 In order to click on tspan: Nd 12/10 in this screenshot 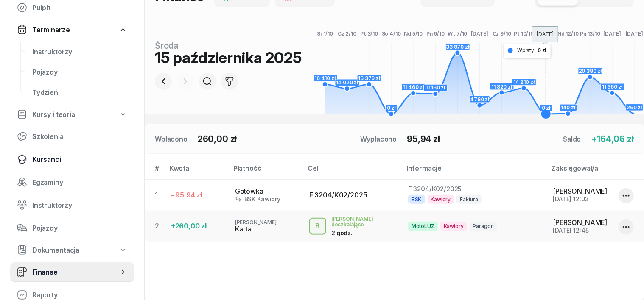, I will do `click(568, 33)`.